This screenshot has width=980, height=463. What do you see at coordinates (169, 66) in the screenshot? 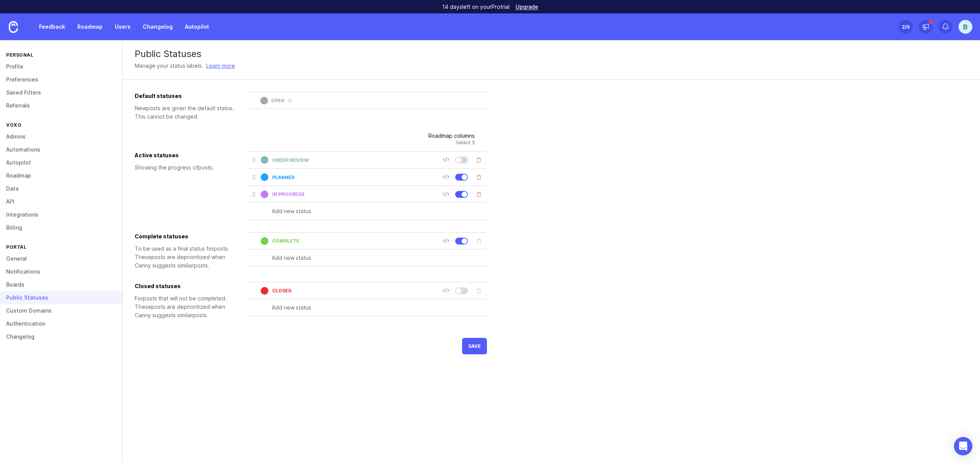
I see `div: Manage your status labels.` at bounding box center [169, 66].